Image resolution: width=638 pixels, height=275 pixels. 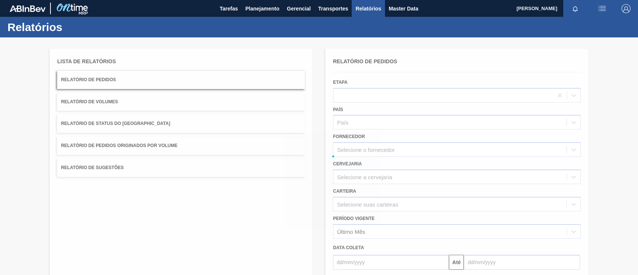 What do you see at coordinates (403, 9) in the screenshot?
I see `span: Master Data` at bounding box center [403, 9].